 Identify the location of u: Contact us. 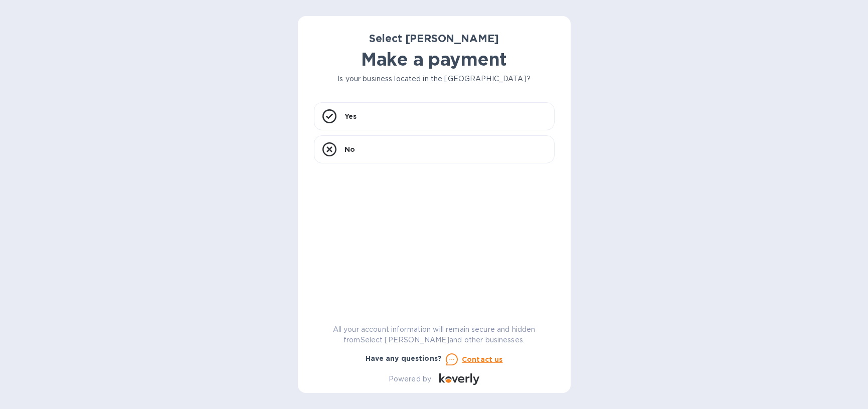
(482, 359).